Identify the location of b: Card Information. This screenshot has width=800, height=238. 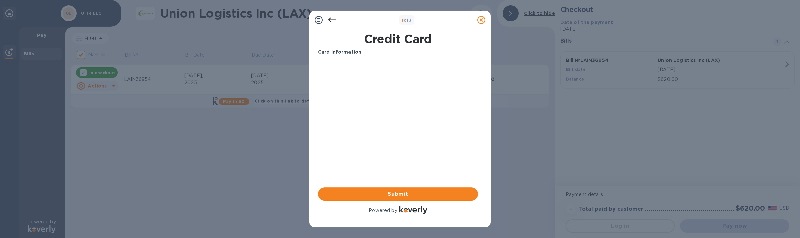
(340, 52).